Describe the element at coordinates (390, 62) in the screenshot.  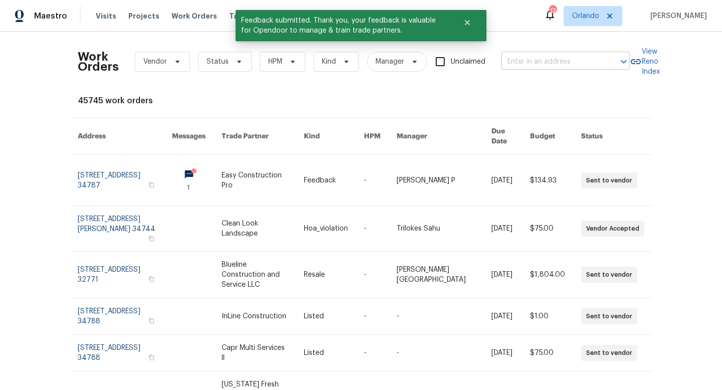
I see `span: Manager` at that location.